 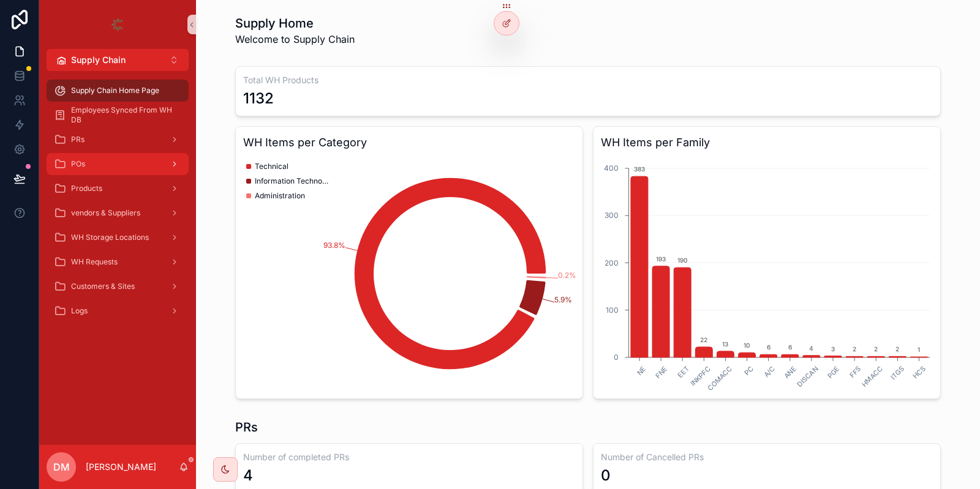 I want to click on text: HMACC, so click(x=872, y=376).